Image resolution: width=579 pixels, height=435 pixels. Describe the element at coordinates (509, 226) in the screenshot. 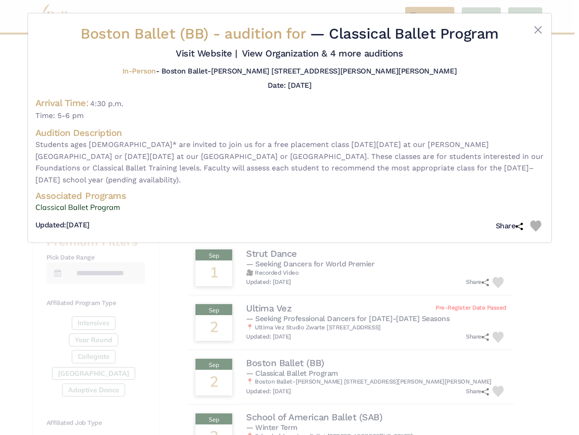

I see `h5: Share` at that location.